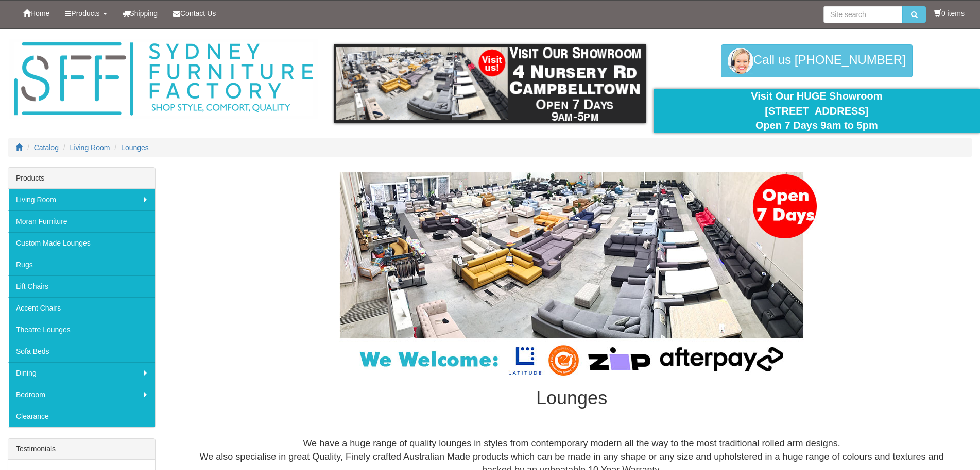 The image size is (980, 470). I want to click on a: Lift Chairs, so click(82, 286).